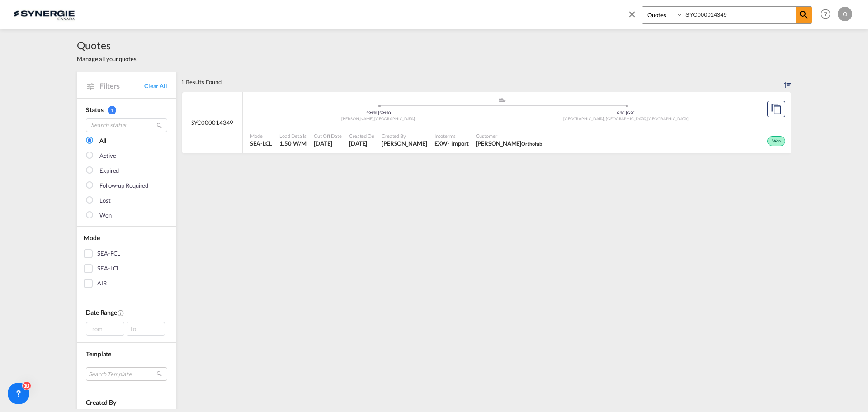 This screenshot has height=412, width=868. Describe the element at coordinates (120, 313) in the screenshot. I see `md-icon: Created On` at that location.